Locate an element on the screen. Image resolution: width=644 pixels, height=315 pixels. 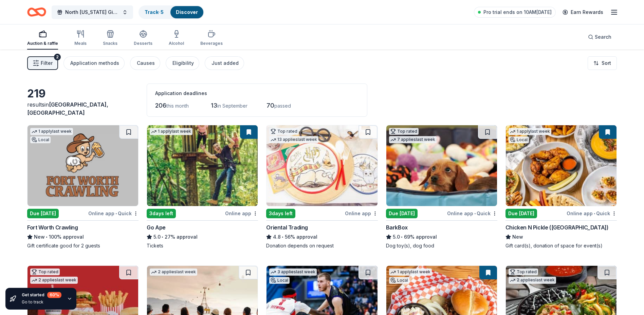
img: Image for BarkBox is located at coordinates (442, 166).